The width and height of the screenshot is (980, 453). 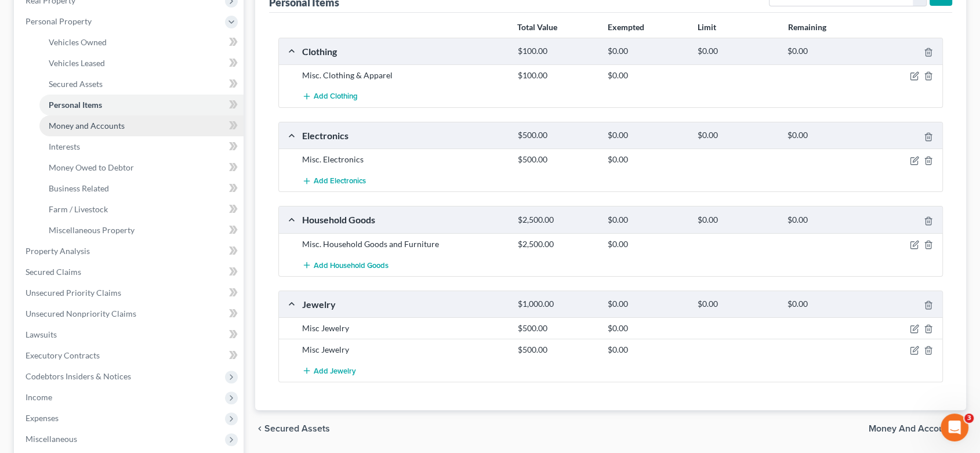 What do you see at coordinates (404, 51) in the screenshot?
I see `div: Clothing` at bounding box center [404, 51].